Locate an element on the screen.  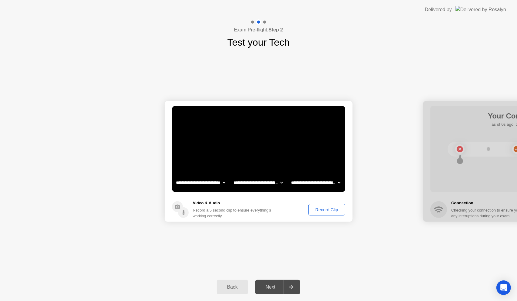
button: Next is located at coordinates (278, 288).